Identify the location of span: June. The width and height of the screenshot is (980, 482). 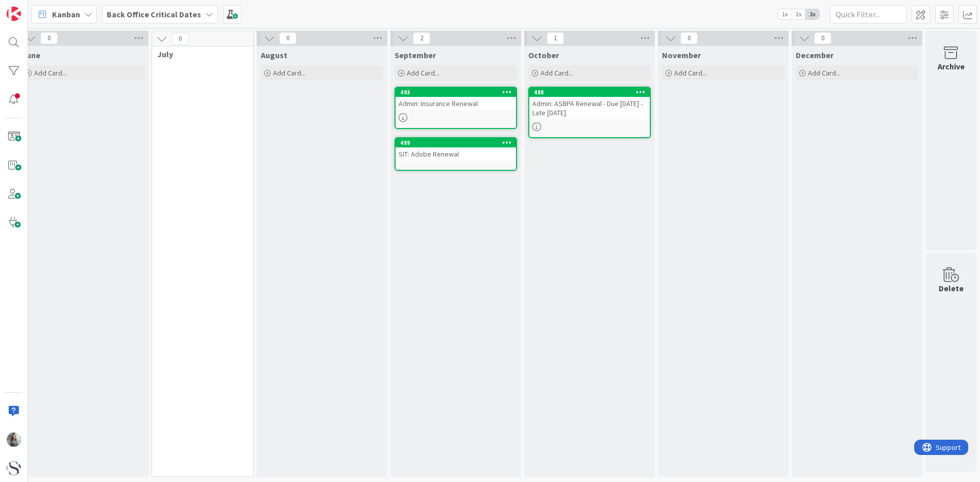
(31, 55).